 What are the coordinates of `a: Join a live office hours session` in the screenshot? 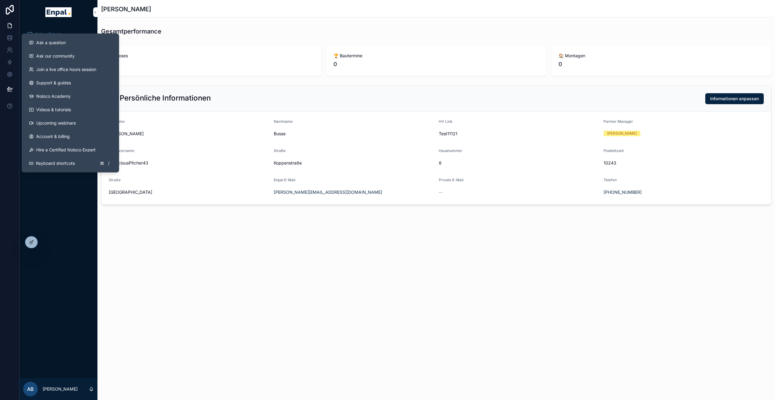 It's located at (70, 69).